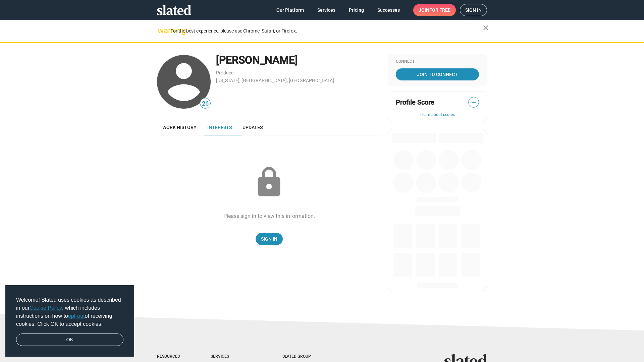  I want to click on span: Join To Connect, so click(437, 74).